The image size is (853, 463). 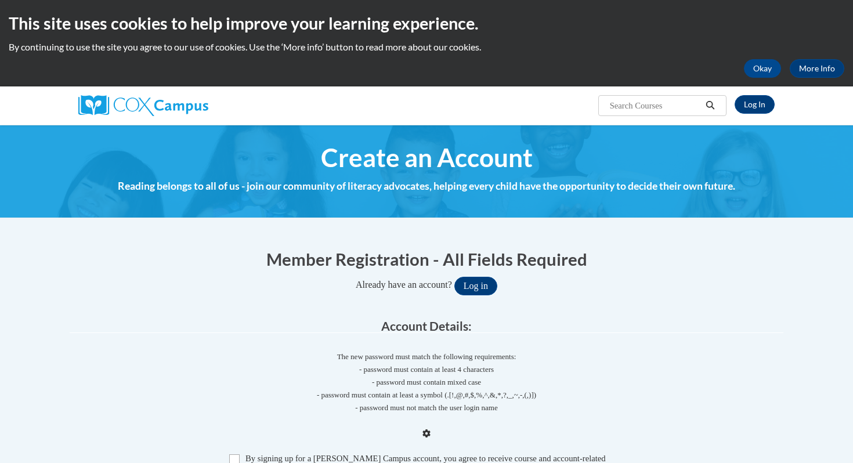 What do you see at coordinates (762, 68) in the screenshot?
I see `button: Okay` at bounding box center [762, 68].